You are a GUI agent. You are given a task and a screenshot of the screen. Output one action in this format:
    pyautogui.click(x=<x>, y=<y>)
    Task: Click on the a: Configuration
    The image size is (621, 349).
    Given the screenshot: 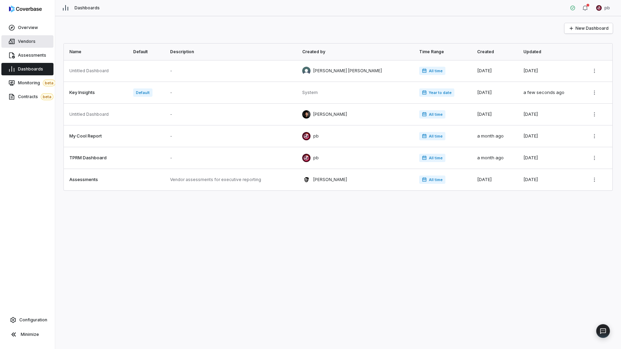 What is the action you would take?
    pyautogui.click(x=27, y=320)
    